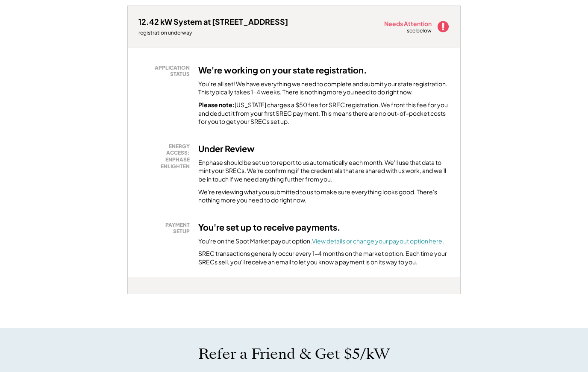 Image resolution: width=588 pixels, height=372 pixels. Describe the element at coordinates (378, 241) in the screenshot. I see `font: View details or change your payout option here.` at that location.